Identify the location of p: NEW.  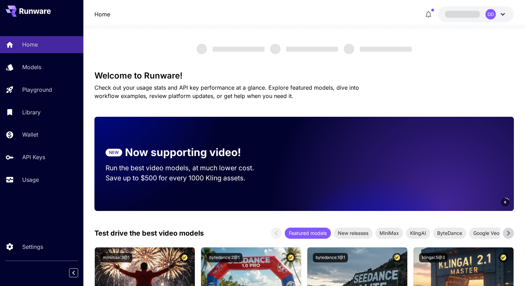
(114, 152).